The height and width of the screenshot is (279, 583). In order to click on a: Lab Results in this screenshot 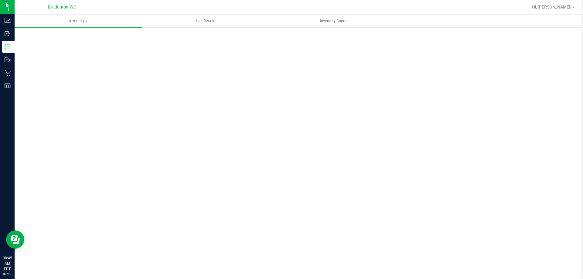, I will do `click(206, 21)`.